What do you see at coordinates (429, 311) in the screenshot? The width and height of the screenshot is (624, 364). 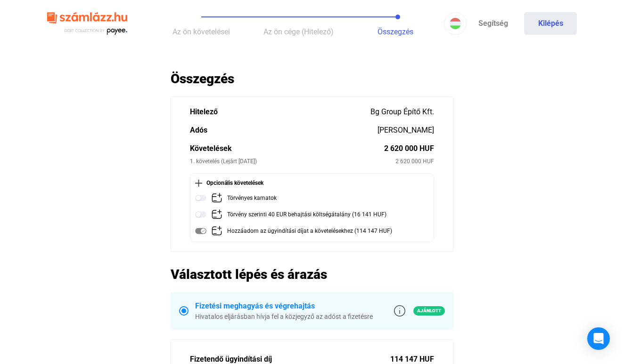 I see `span: Ajánlott` at bounding box center [429, 311].